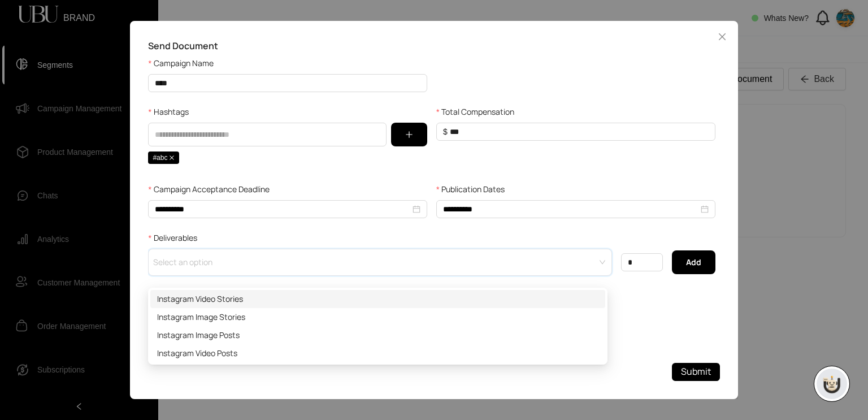 This screenshot has height=420, width=868. I want to click on label: Hashtags, so click(172, 112).